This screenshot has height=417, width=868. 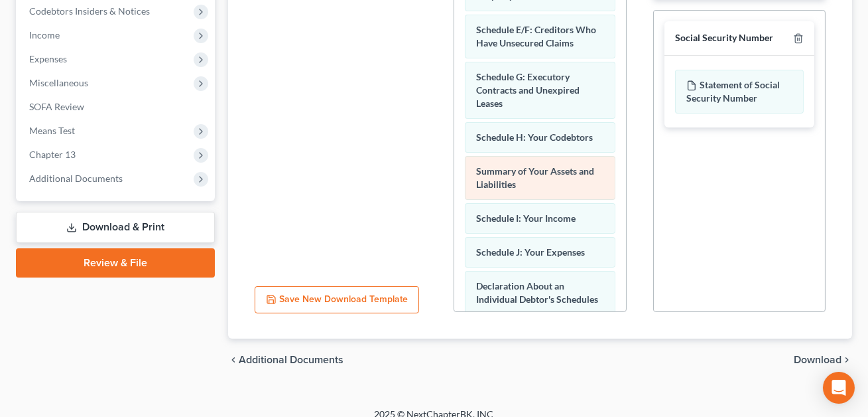 I want to click on a: Download & Print, so click(x=116, y=227).